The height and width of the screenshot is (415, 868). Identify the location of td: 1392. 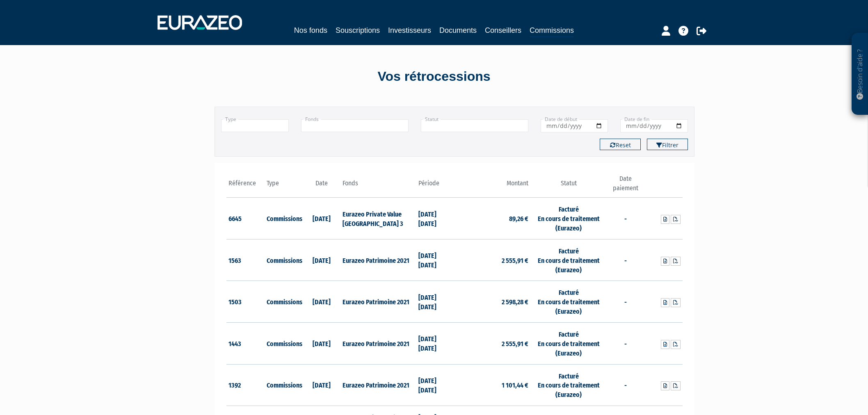
(246, 385).